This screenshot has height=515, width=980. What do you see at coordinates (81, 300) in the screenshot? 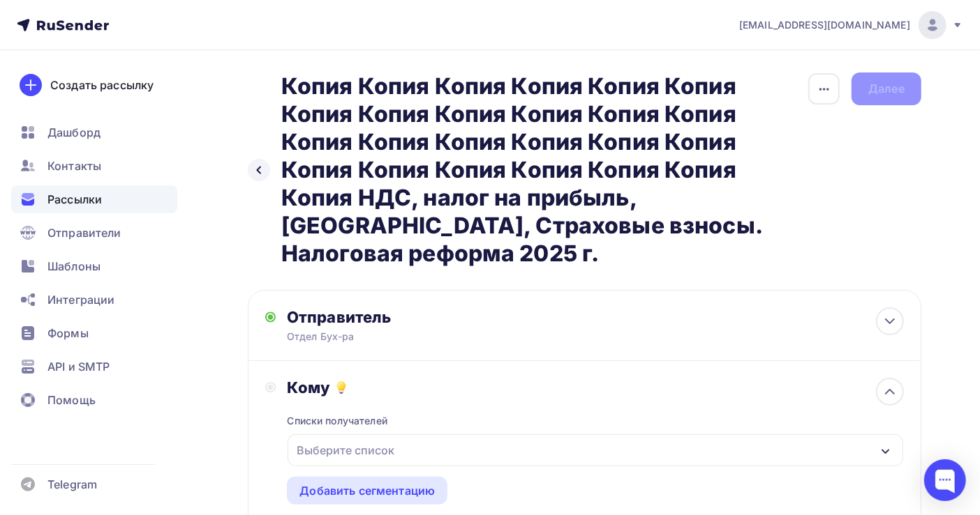
I see `span: Интеграции` at bounding box center [81, 300].